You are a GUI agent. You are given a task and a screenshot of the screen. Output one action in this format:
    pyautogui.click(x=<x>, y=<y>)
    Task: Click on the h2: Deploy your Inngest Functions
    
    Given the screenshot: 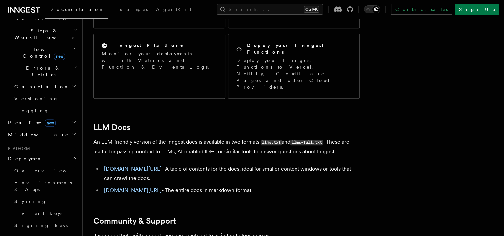 What is the action you would take?
    pyautogui.click(x=299, y=49)
    